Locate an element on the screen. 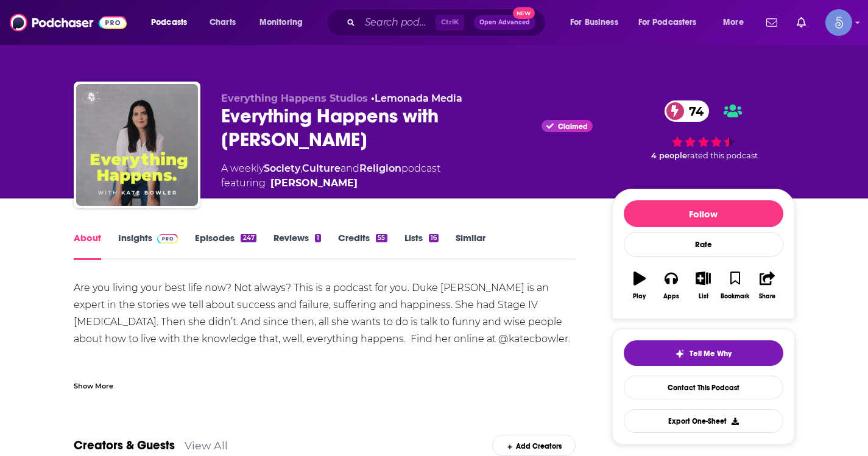  div: 1 is located at coordinates (318, 238).